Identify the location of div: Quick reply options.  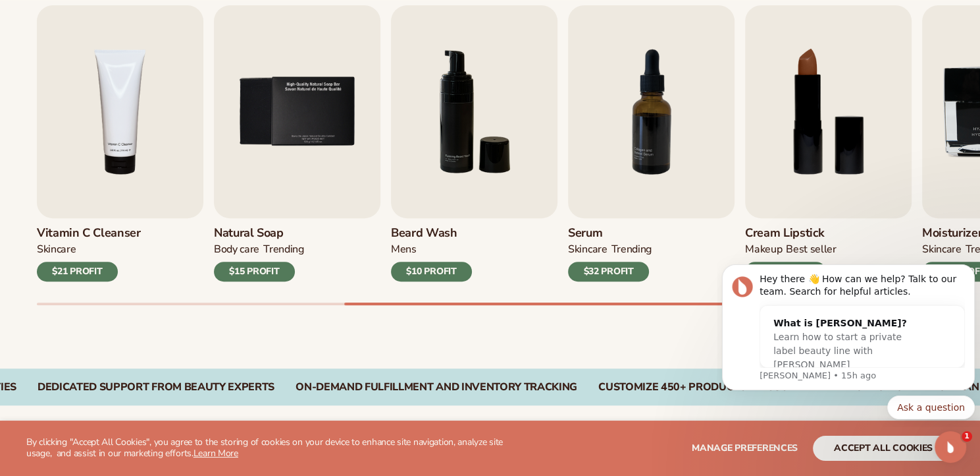
(132, 155).